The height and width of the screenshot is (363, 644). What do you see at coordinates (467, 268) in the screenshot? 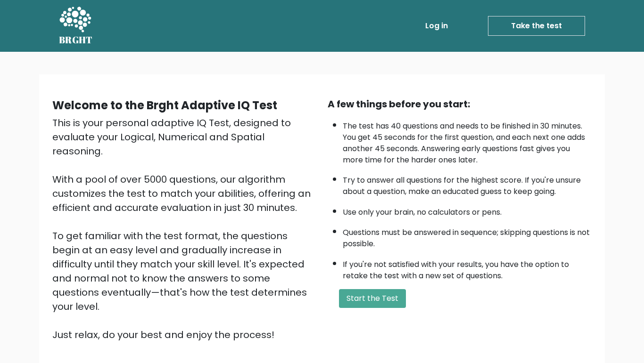
I see `li: If you're not satisfied with your results, you have the option to retake the test with a new set ...` at bounding box center [467, 268].